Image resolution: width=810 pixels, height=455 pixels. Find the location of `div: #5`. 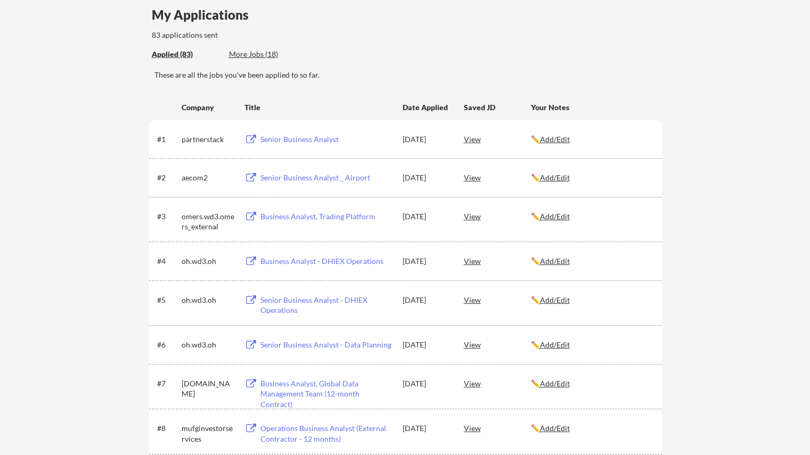

div: #5 is located at coordinates (167, 300).